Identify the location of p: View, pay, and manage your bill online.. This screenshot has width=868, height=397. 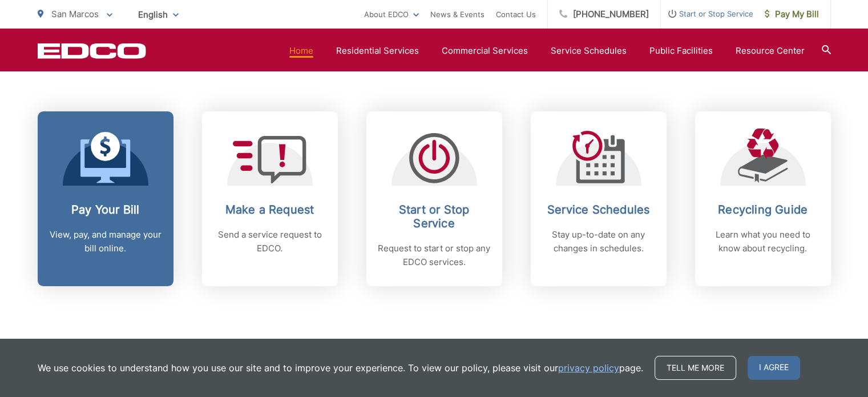
(106, 241).